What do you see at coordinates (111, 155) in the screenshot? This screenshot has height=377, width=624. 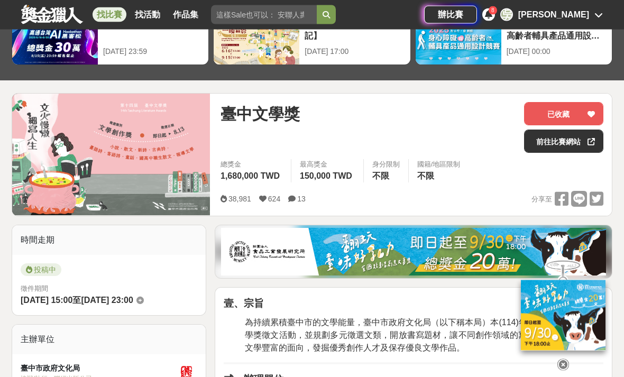 I see `img: Cover Image` at bounding box center [111, 155].